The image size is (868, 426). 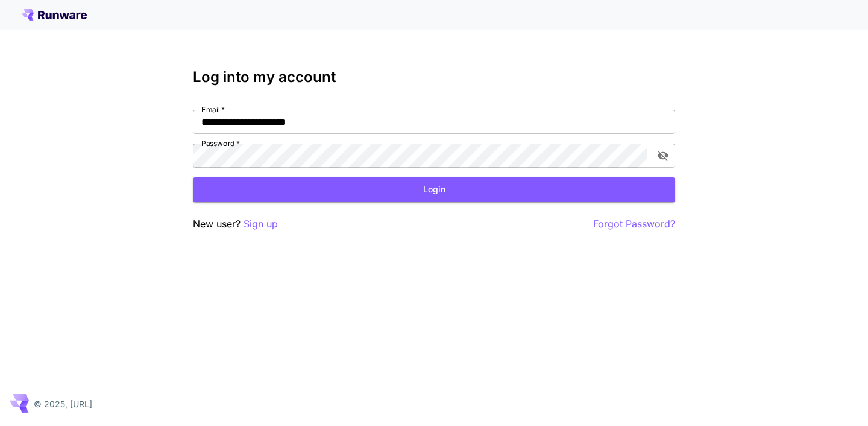 I want to click on p: Sign up, so click(x=260, y=224).